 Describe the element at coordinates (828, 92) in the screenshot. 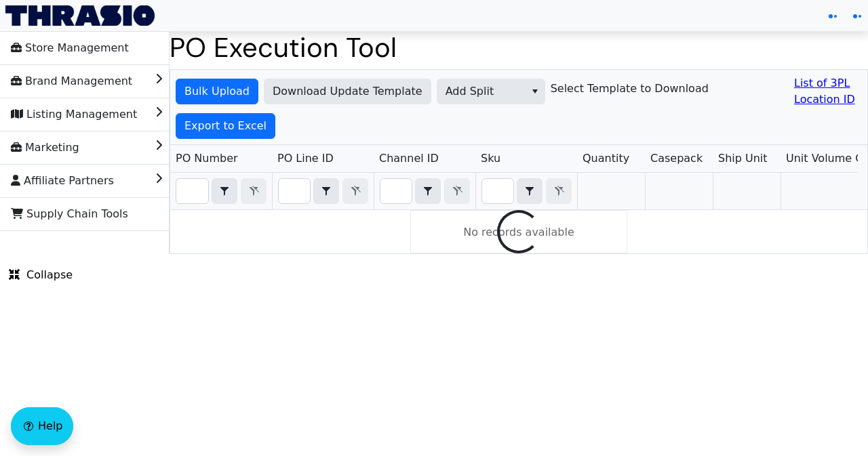

I see `a: List of 3PL Location ID` at that location.